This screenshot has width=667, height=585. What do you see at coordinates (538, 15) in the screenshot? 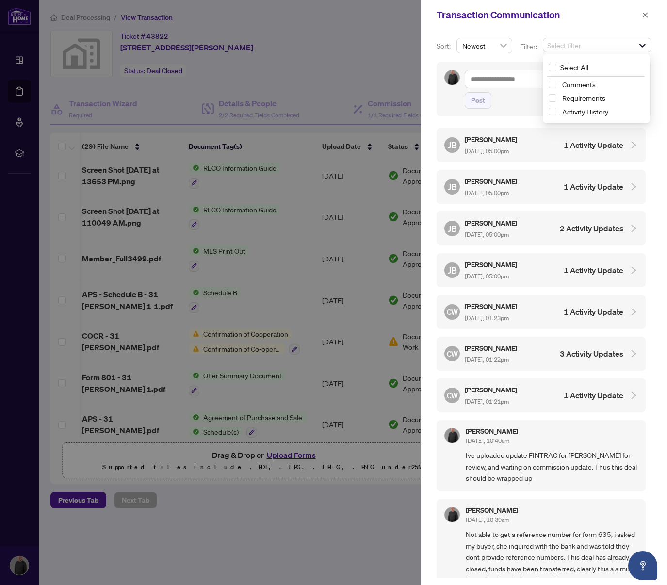
I see `div: Transaction Communication` at bounding box center [538, 15].